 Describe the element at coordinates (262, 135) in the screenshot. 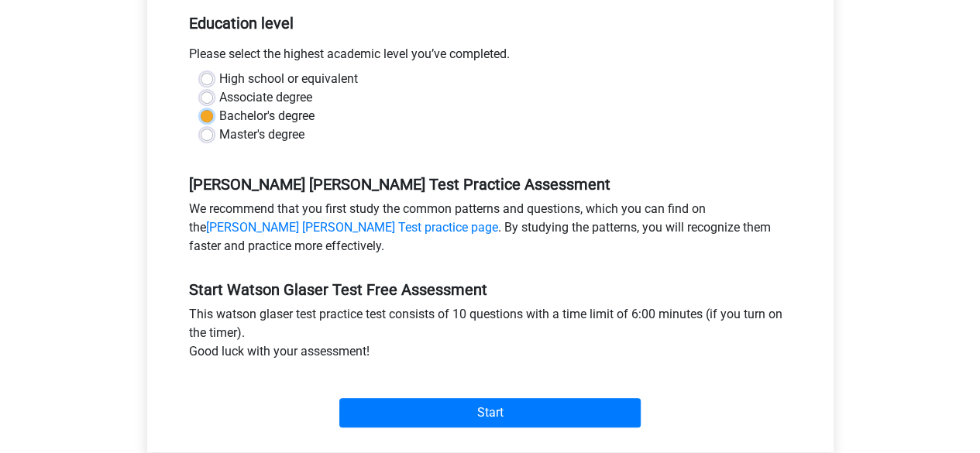

I see `label: Master's degree` at that location.